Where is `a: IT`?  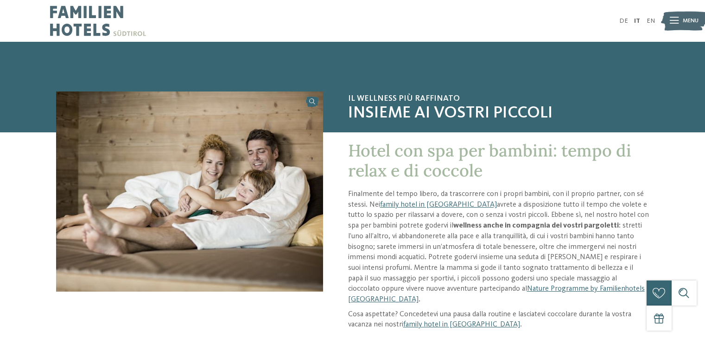
a: IT is located at coordinates (637, 21).